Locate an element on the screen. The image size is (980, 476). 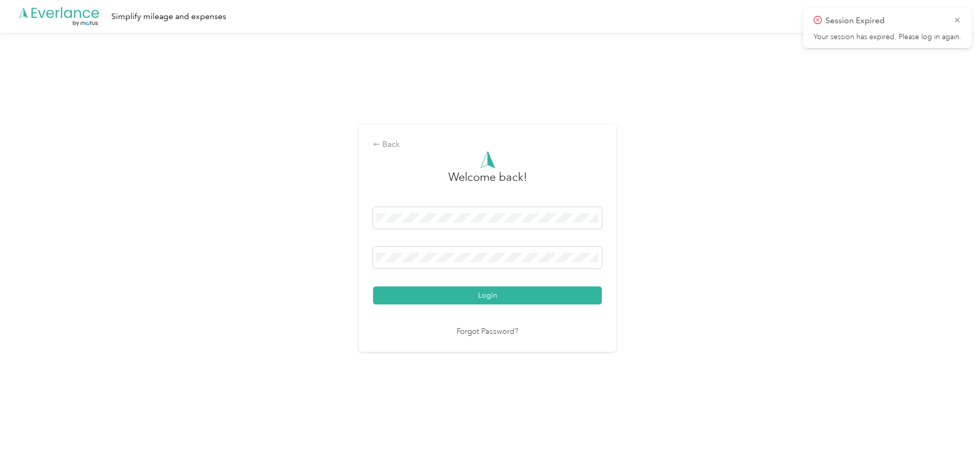
div: Simplify mileage and expenses is located at coordinates (168, 16).